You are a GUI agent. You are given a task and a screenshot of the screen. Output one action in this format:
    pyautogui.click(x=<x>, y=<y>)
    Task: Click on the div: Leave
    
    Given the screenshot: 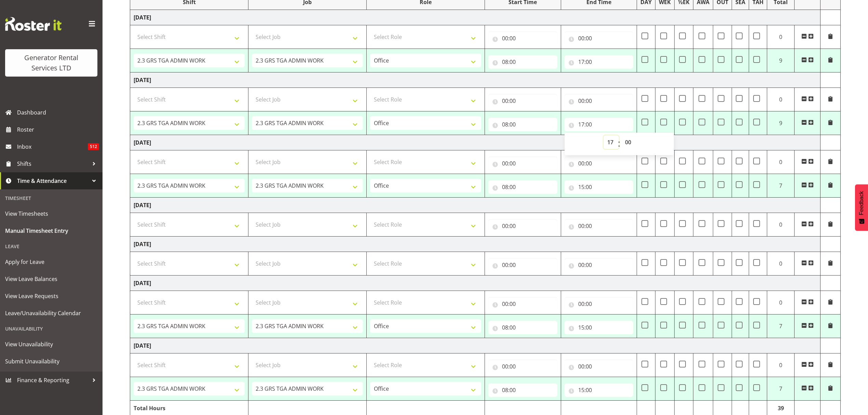 What is the action you would take?
    pyautogui.click(x=51, y=246)
    